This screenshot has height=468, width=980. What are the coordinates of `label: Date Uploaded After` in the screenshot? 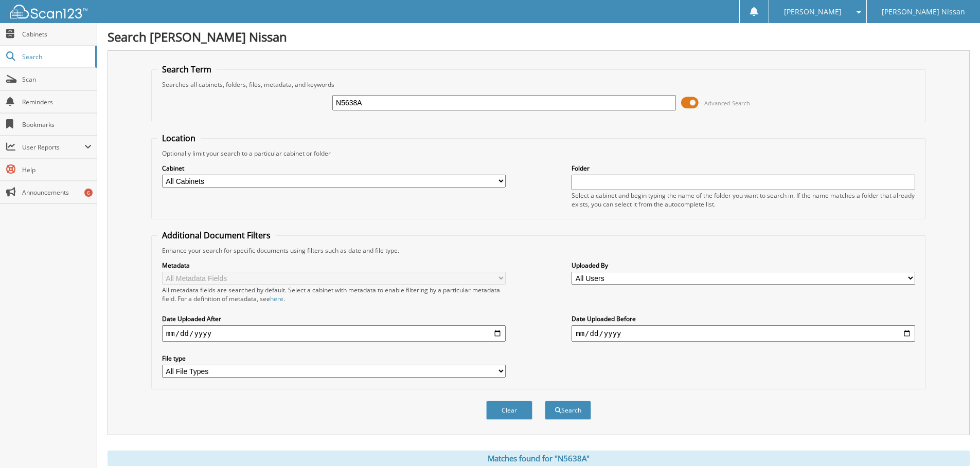 It's located at (334, 318).